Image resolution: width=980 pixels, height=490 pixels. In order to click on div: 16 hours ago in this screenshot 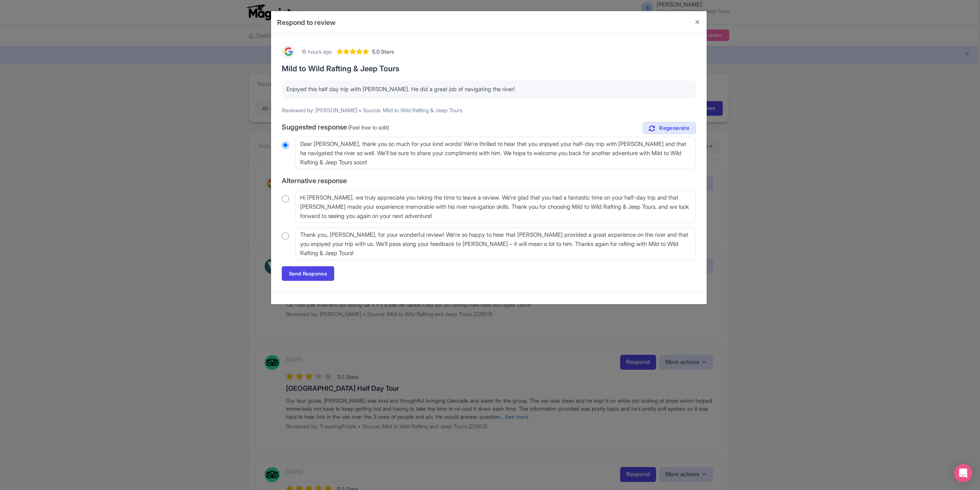, I will do `click(316, 51)`.